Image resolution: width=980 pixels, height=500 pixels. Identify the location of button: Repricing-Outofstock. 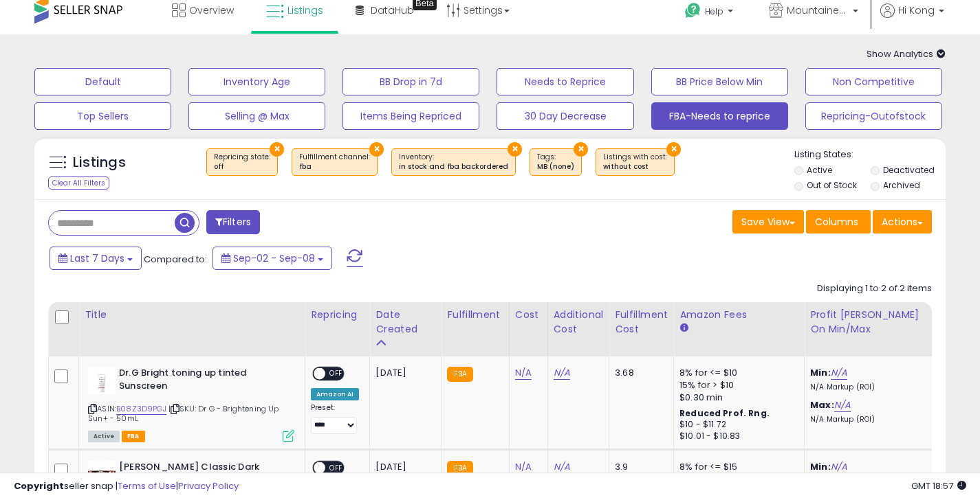
(873, 116).